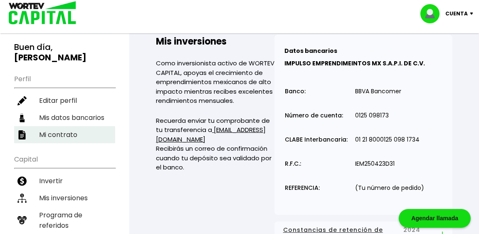 The height and width of the screenshot is (234, 479). What do you see at coordinates (22, 118) in the screenshot?
I see `img: datos-icon.10cf9172.svg` at bounding box center [22, 118].